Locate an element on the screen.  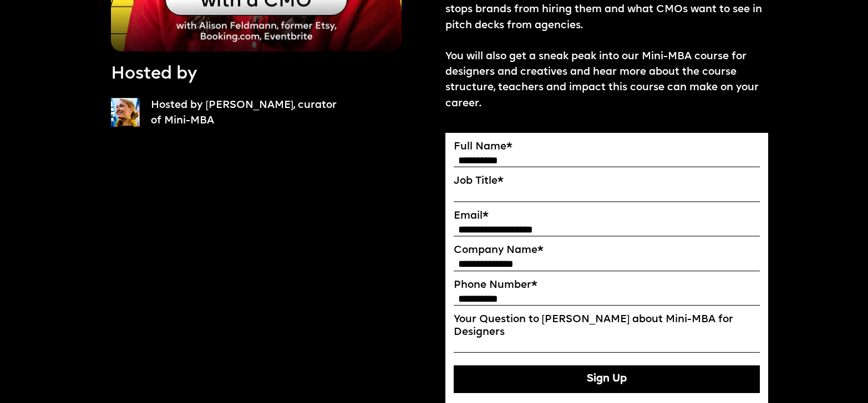
label: Phone Number is located at coordinates (607, 286).